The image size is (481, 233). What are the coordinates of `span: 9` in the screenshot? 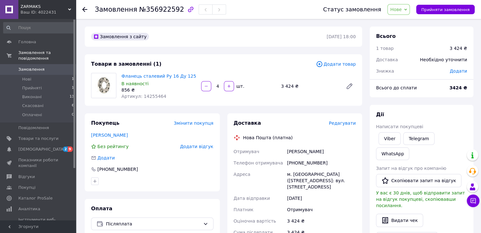 It's located at (70, 149).